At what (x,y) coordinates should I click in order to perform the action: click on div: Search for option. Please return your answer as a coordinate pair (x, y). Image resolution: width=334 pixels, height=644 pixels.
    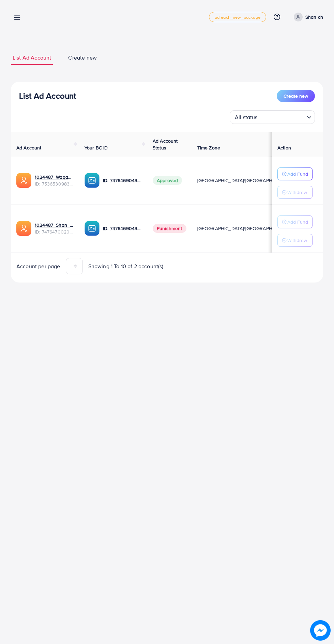
    Looking at the image, I should click on (272, 117).